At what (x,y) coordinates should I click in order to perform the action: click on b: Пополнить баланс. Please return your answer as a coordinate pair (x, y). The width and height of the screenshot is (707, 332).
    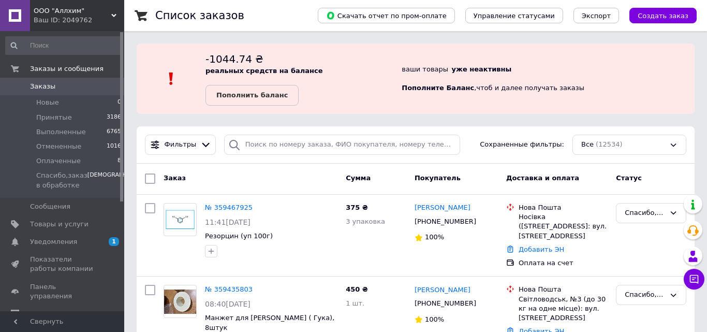
    Looking at the image, I should click on (252, 95).